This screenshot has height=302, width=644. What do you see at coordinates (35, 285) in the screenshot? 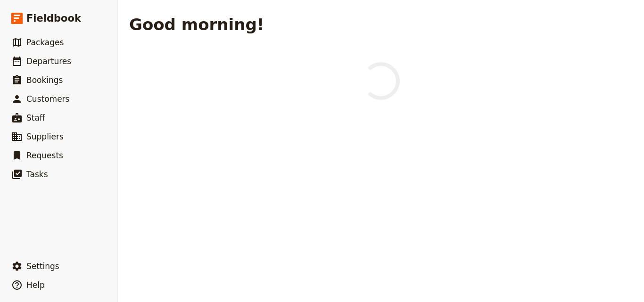
I see `span: Help` at bounding box center [35, 285].